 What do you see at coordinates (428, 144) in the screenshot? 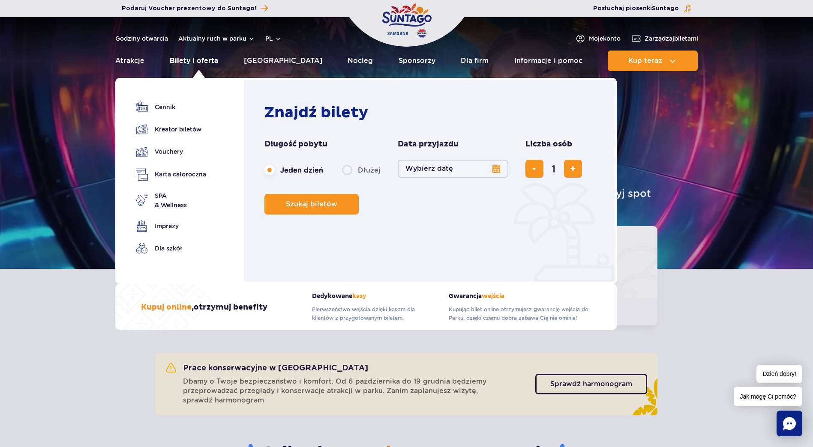
I see `span: Data przyjazdu` at bounding box center [428, 144].